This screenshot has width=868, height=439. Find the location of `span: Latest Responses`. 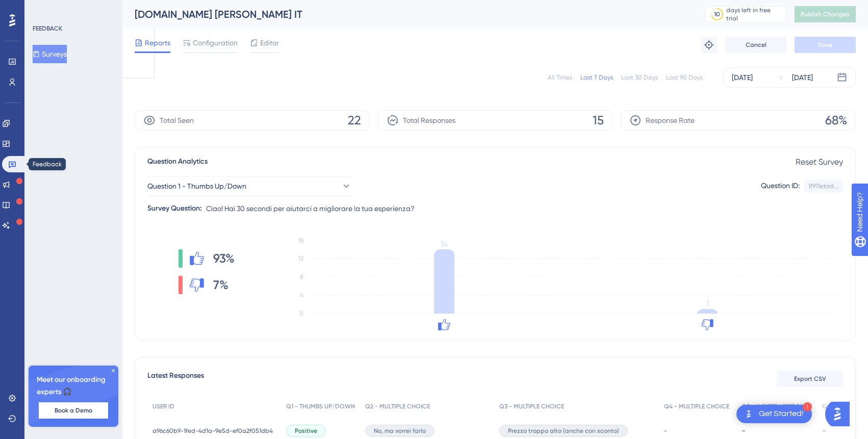

span: Latest Responses is located at coordinates (176, 379).